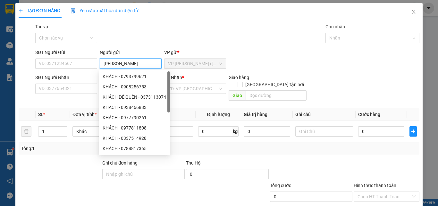 This screenshot has height=206, width=438. Describe the element at coordinates (26, 131) in the screenshot. I see `button: delete` at that location.